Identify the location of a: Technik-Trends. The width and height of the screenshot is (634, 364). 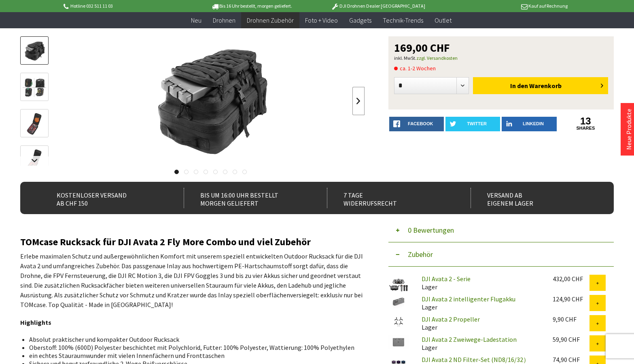
(403, 20).